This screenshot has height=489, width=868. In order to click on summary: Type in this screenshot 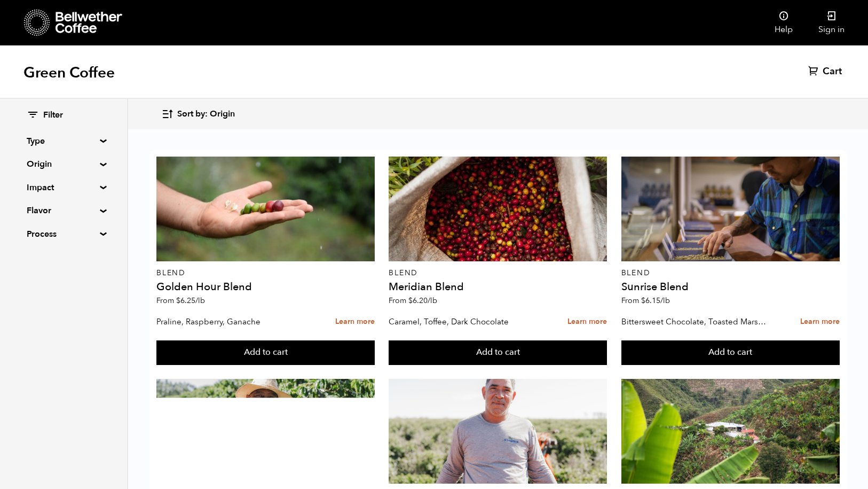, I will do `click(63, 141)`.